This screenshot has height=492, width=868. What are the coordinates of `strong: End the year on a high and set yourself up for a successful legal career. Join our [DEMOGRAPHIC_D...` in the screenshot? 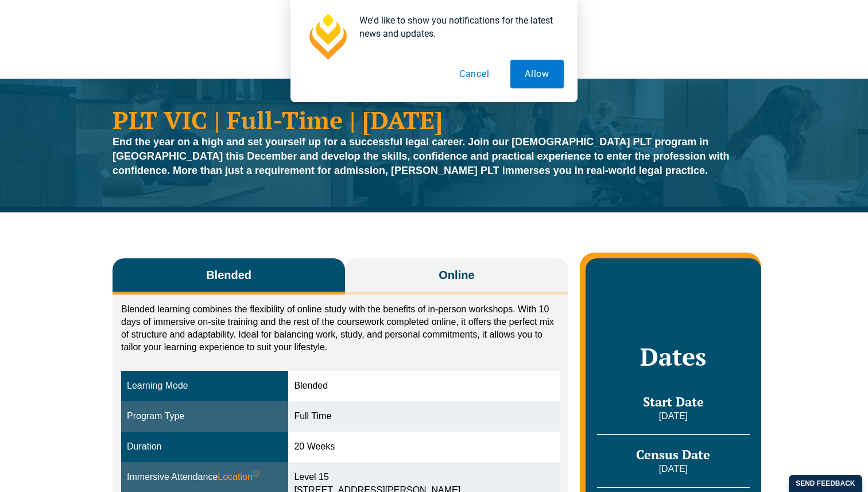 It's located at (421, 156).